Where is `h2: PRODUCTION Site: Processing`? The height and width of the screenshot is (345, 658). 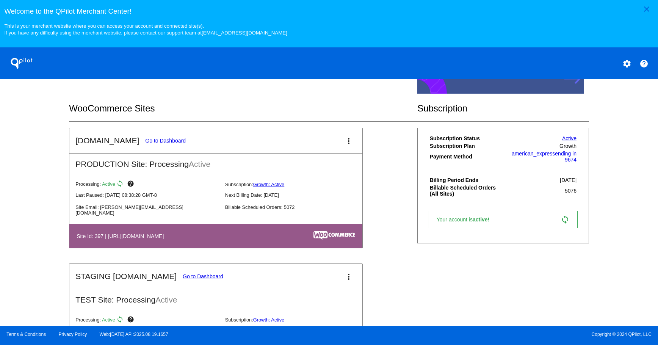
h2: PRODUCTION Site: Processing is located at coordinates (216, 161).